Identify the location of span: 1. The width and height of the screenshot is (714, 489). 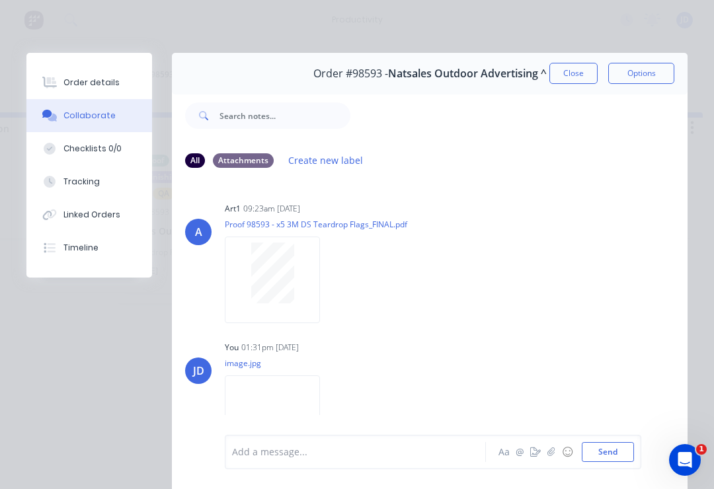
(702, 450).